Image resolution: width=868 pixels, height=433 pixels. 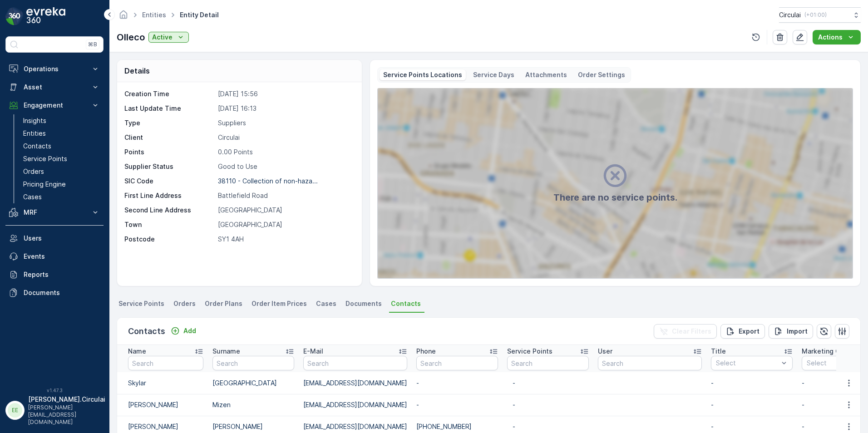 I want to click on p: Phone, so click(x=426, y=351).